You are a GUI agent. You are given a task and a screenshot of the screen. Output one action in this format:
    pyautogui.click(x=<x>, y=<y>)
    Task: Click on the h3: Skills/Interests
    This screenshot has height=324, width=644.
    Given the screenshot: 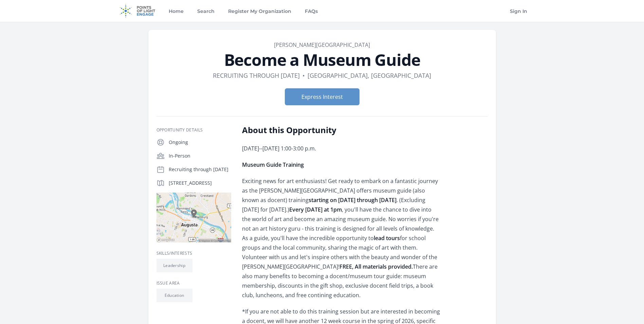 What is the action you would take?
    pyautogui.click(x=194, y=253)
    